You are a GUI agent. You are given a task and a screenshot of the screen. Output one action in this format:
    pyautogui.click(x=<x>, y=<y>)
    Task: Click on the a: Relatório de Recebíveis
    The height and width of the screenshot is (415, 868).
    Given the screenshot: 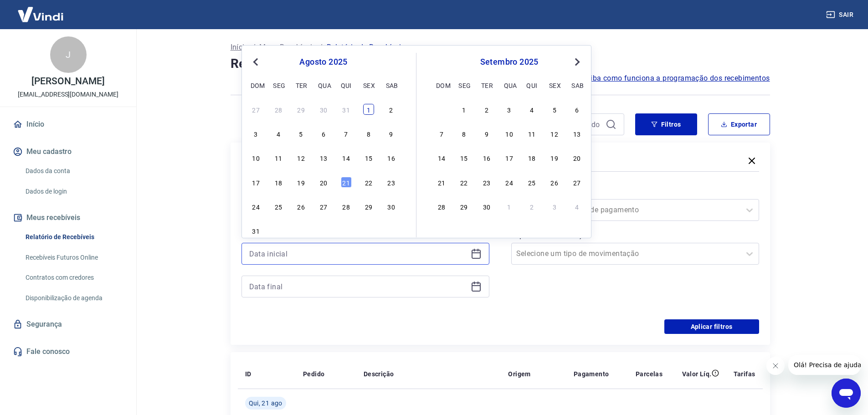 What is the action you would take?
    pyautogui.click(x=74, y=237)
    